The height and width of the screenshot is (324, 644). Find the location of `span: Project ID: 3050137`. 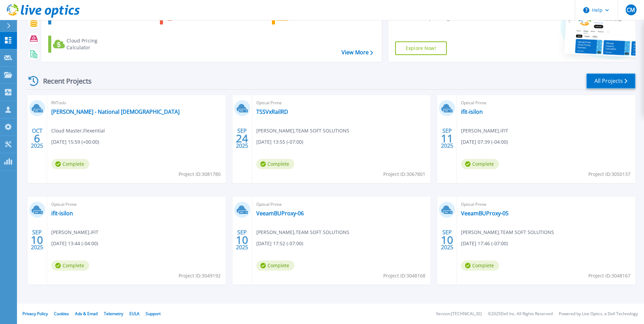

span: Project ID: 3050137 is located at coordinates (609, 174).